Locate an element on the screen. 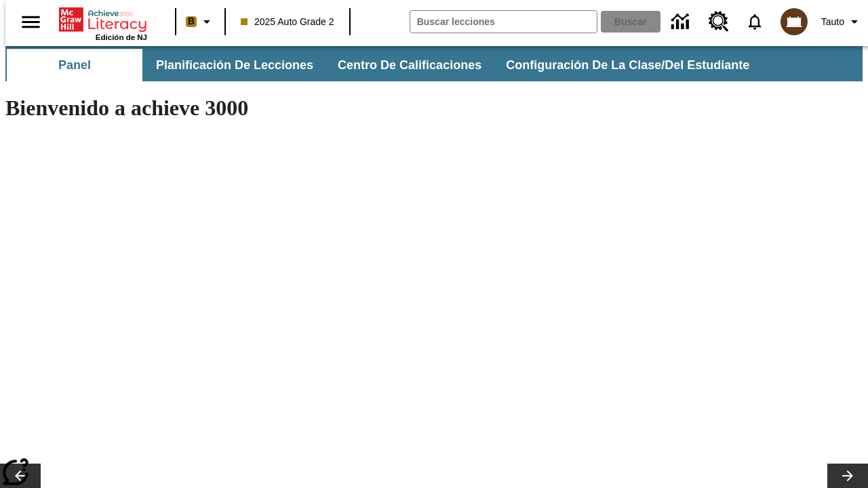 The image size is (868, 488). a: Notificaciones is located at coordinates (755, 22).